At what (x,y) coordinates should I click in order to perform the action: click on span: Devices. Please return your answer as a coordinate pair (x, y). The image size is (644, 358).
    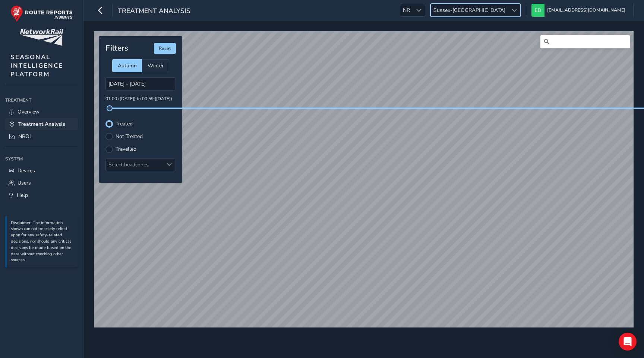
    Looking at the image, I should click on (26, 170).